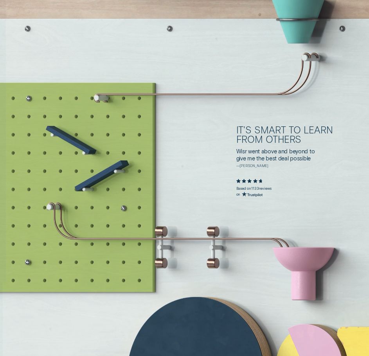 This screenshot has width=369, height=356. What do you see at coordinates (318, 130) in the screenshot?
I see `div: learn` at bounding box center [318, 130].